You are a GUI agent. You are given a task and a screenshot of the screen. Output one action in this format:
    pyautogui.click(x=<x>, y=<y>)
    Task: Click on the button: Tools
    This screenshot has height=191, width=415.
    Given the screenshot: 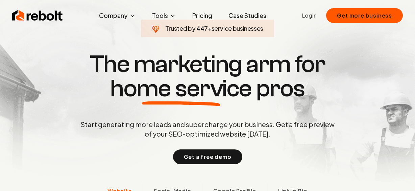 What is the action you would take?
    pyautogui.click(x=164, y=16)
    